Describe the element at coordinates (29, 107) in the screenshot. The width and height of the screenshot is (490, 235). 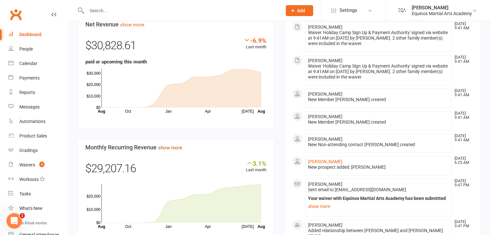
I see `div: Messages` at that location.